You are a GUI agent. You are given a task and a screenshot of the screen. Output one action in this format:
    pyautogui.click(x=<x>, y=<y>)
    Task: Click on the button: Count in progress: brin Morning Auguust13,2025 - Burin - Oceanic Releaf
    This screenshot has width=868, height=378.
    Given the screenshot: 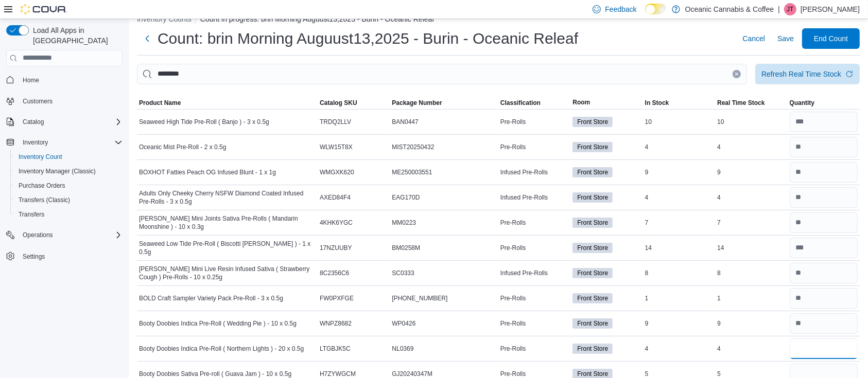 What is the action you would take?
    pyautogui.click(x=317, y=19)
    